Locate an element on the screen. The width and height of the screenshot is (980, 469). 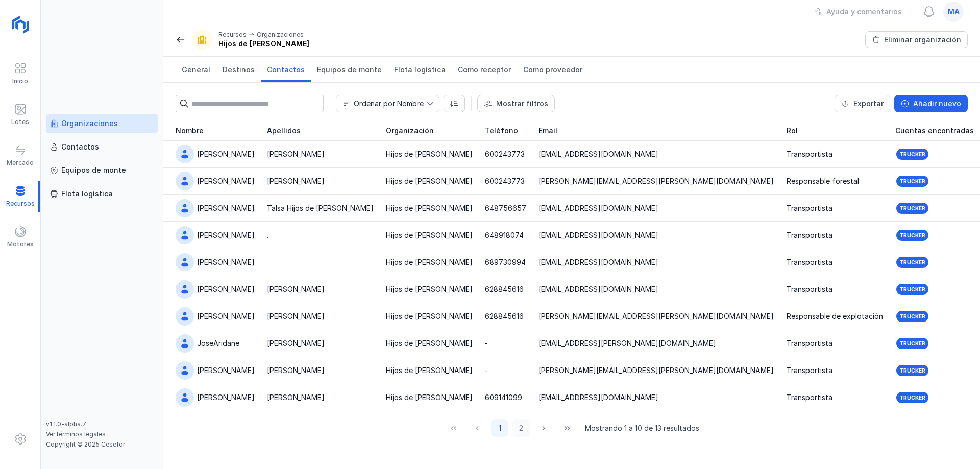
a: Flota logística is located at coordinates (101, 194).